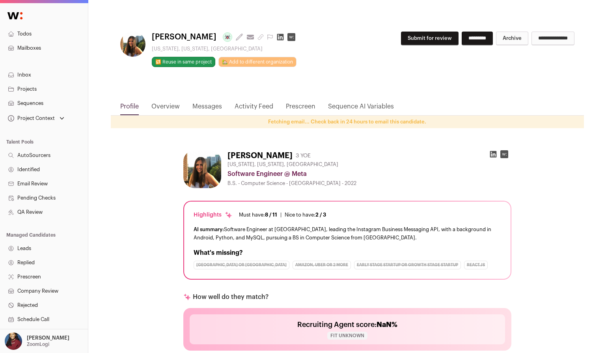 The height and width of the screenshot is (353, 606). I want to click on h2: What's missing?, so click(347, 253).